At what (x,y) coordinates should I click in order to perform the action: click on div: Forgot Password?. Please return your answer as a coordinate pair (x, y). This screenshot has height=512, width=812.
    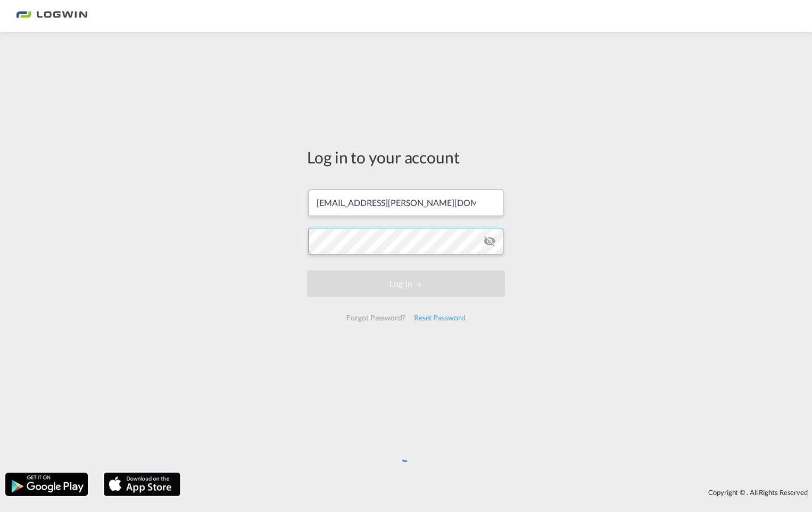
    Looking at the image, I should click on (376, 317).